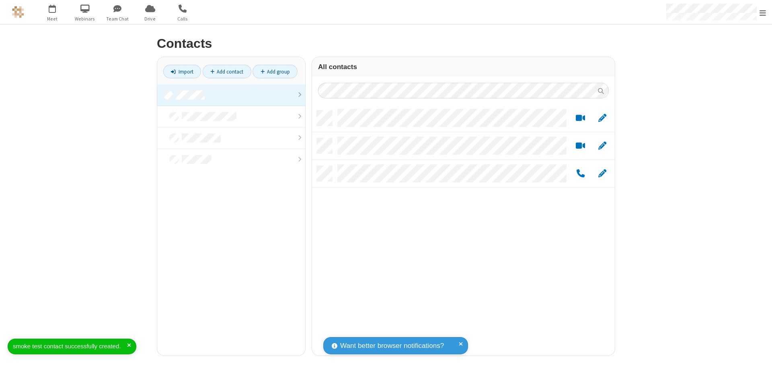 The width and height of the screenshot is (772, 368). I want to click on div: grid, so click(463, 230).